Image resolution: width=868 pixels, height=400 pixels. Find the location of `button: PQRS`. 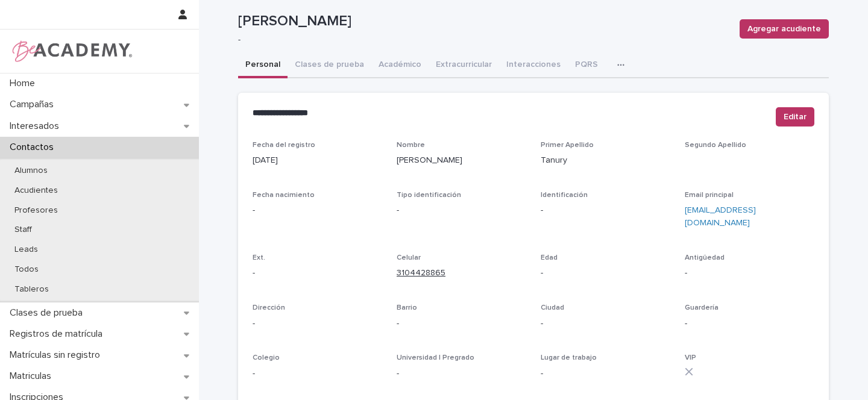

button: PQRS is located at coordinates (587, 66).